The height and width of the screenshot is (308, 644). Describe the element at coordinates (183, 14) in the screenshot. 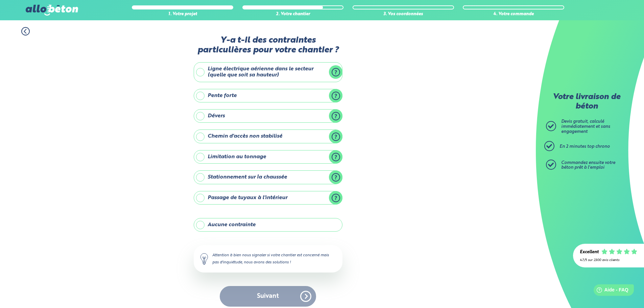

I see `div: 1. Votre projet` at that location.